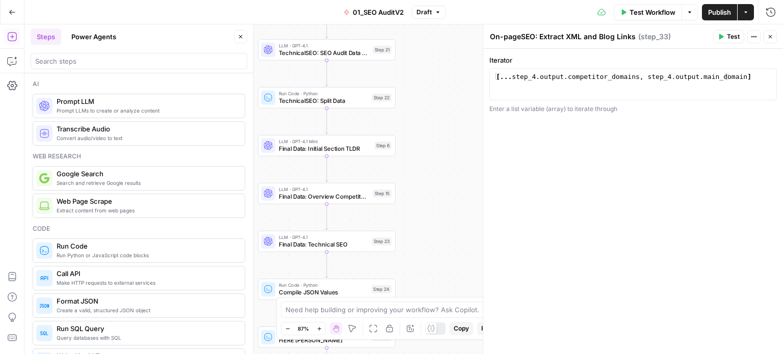 The image size is (783, 354). What do you see at coordinates (146, 183) in the screenshot?
I see `span: Search and retrieve Google results` at bounding box center [146, 183].